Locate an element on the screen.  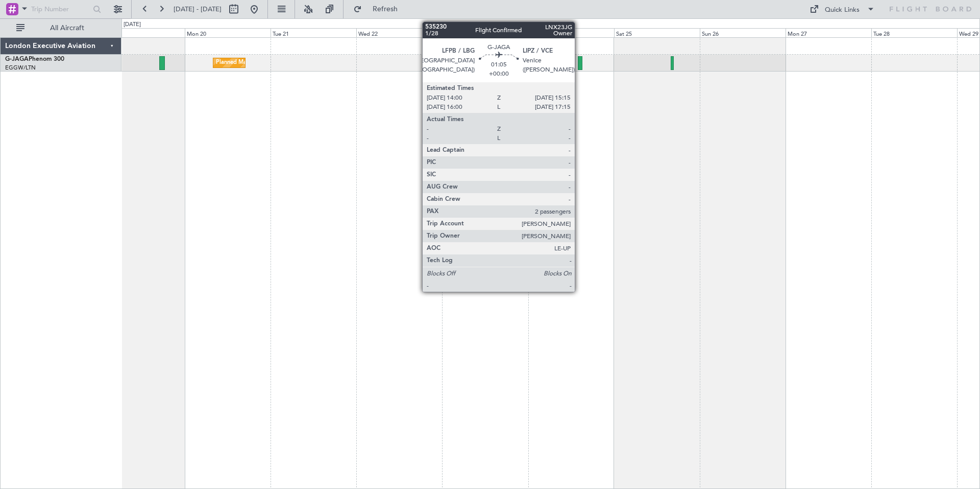
span: Refresh is located at coordinates (385, 9).